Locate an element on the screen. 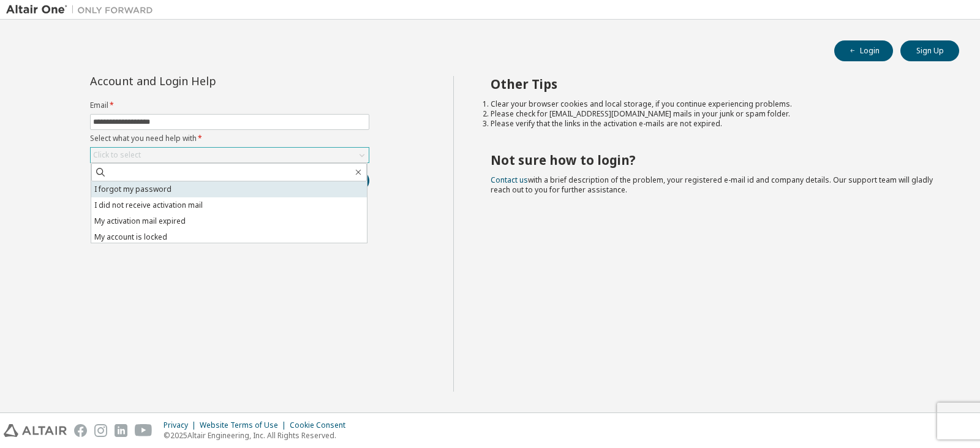 The image size is (980, 448). button: Sign Up is located at coordinates (930, 51).